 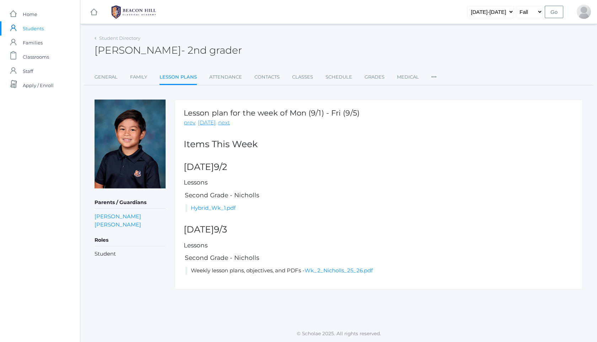 I want to click on input: Go, so click(x=554, y=12).